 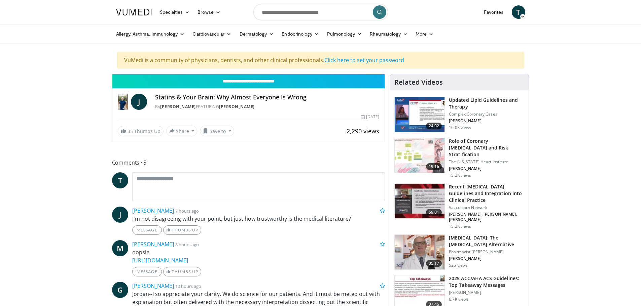 I want to click on img: 1efa8c99-7b8a-4ab5-a569-1c219ae7bd2c.150x105_q85_crop-smart_upscale.jpg, so click(x=420, y=156).